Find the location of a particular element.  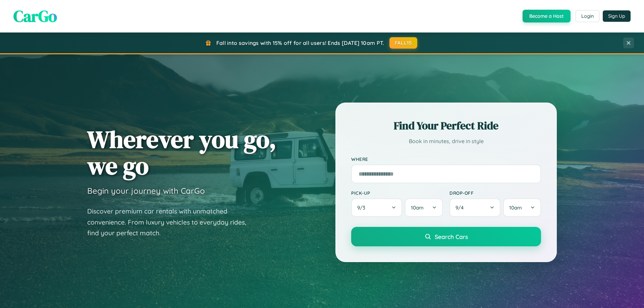

span: 9 / 3 is located at coordinates (363, 207).